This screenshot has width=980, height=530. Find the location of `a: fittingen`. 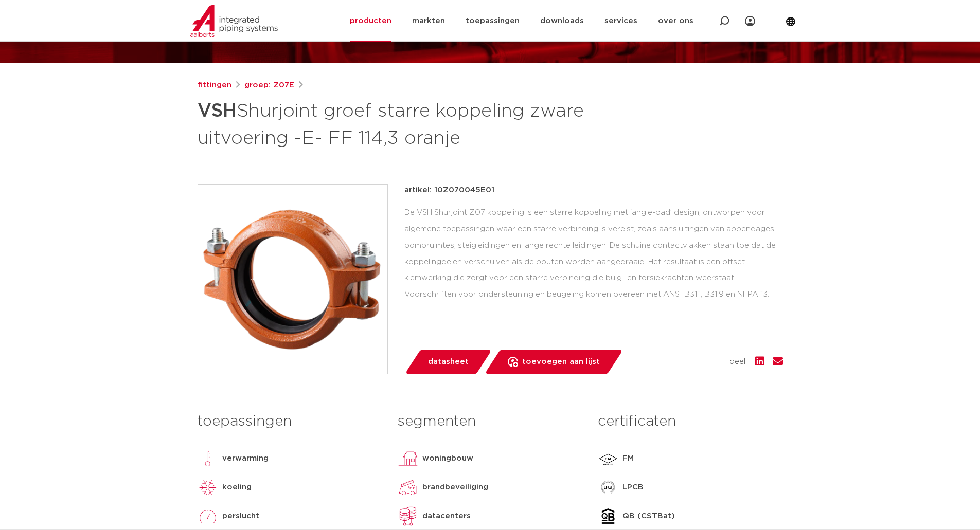

a: fittingen is located at coordinates (214, 85).